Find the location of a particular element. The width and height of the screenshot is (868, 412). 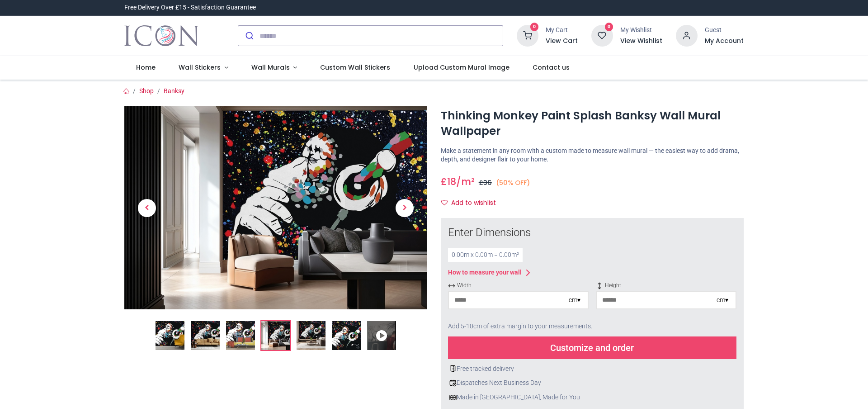

div: Customize and order is located at coordinates (592, 347).